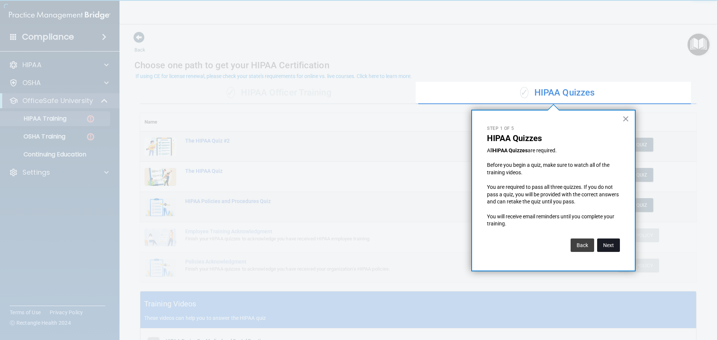 This screenshot has width=717, height=340. What do you see at coordinates (626, 119) in the screenshot?
I see `button: Close` at bounding box center [626, 119].